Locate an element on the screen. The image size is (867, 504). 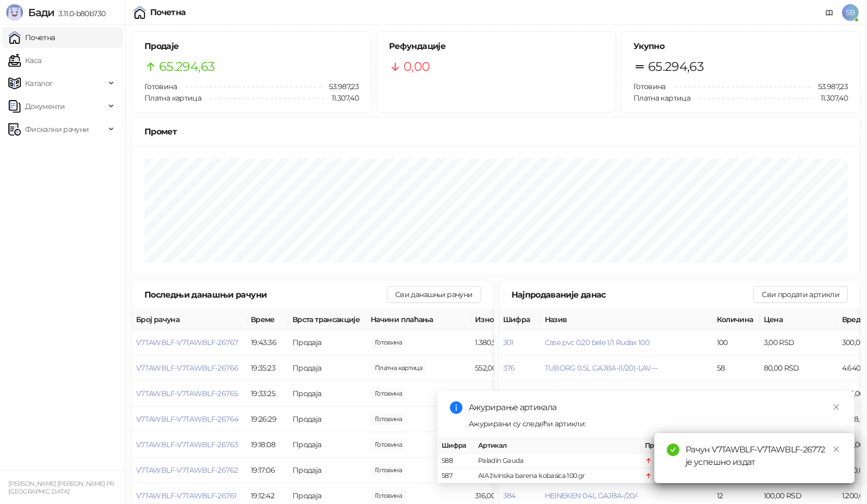
span: Готовина is located at coordinates (161, 86).